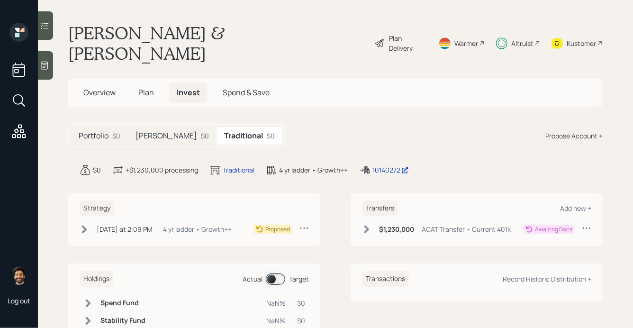  What do you see at coordinates (408, 43) in the screenshot?
I see `div: Plan Delivery` at bounding box center [408, 43].